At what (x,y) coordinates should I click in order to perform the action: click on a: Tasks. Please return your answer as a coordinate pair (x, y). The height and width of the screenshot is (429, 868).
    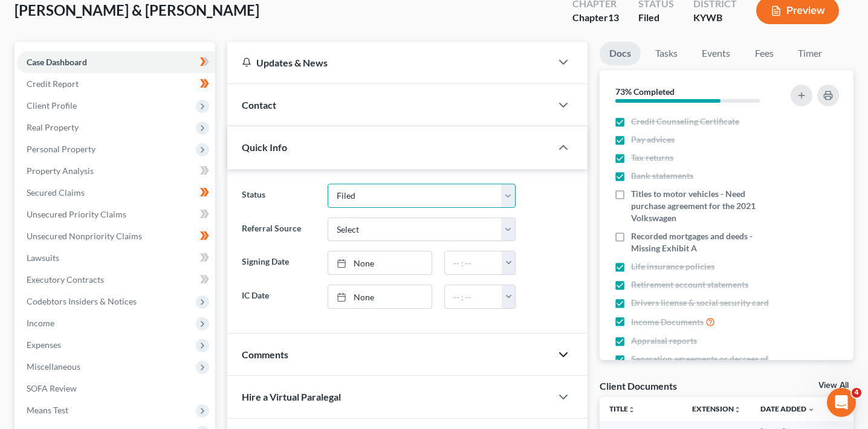
    Looking at the image, I should click on (667, 53).